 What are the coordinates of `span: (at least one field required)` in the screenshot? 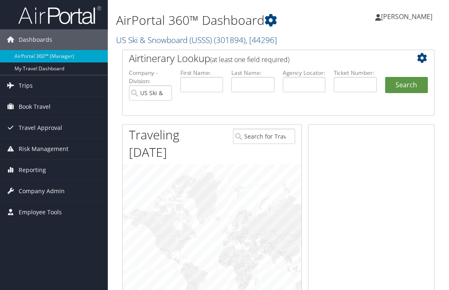 It's located at (249, 60).